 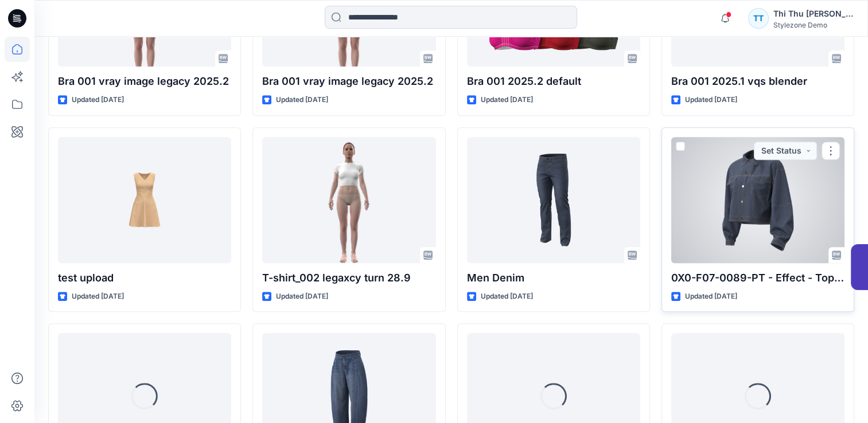 I want to click on a: 0X0-F07-0089-PT - Effect - Top Denim, so click(x=758, y=200).